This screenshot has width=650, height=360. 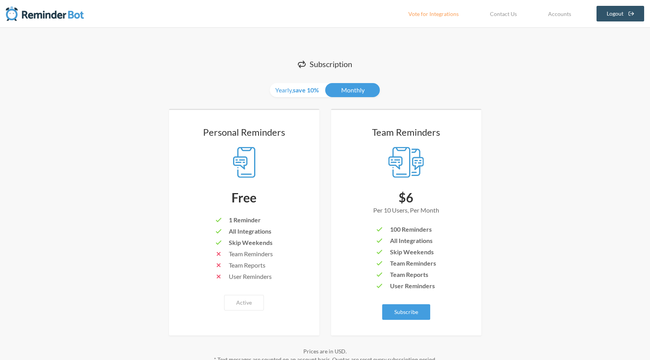 What do you see at coordinates (620, 14) in the screenshot?
I see `a: Logout` at bounding box center [620, 14].